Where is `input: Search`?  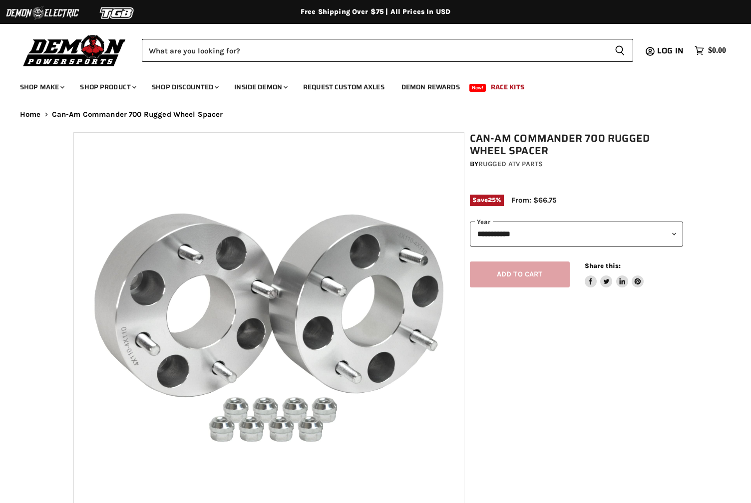 input: Search is located at coordinates (374, 50).